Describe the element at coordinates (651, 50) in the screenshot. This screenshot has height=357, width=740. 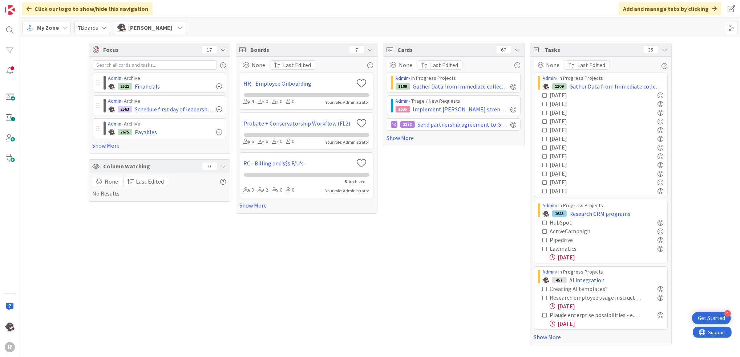
I see `div: 35` at that location.